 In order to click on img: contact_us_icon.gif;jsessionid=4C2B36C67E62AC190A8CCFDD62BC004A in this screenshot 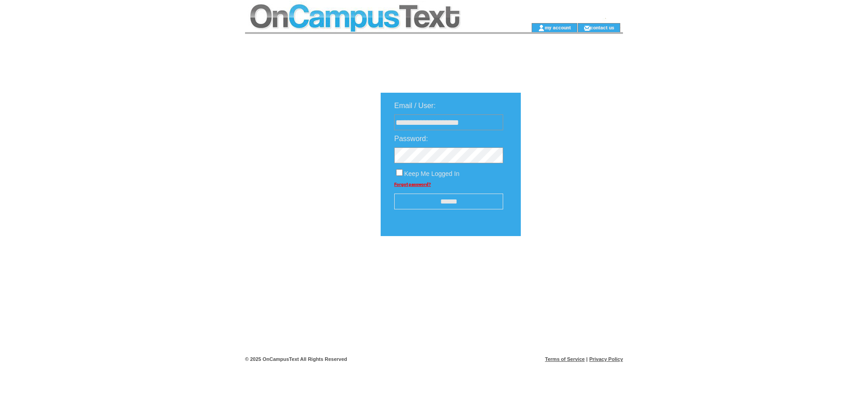, I will do `click(587, 28)`.